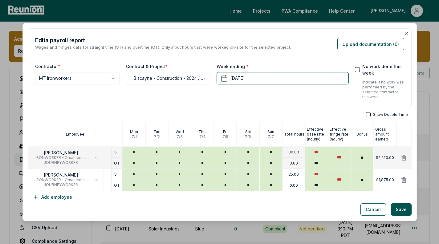  What do you see at coordinates (179, 132) in the screenshot?
I see `p: Wed` at bounding box center [179, 132].